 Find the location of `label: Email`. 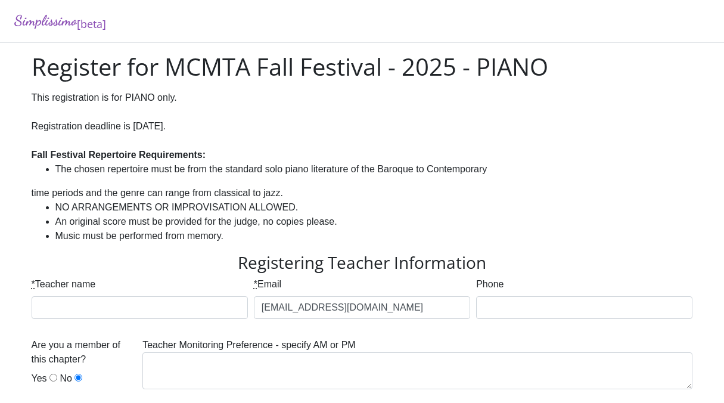

label: Email is located at coordinates (268, 284).